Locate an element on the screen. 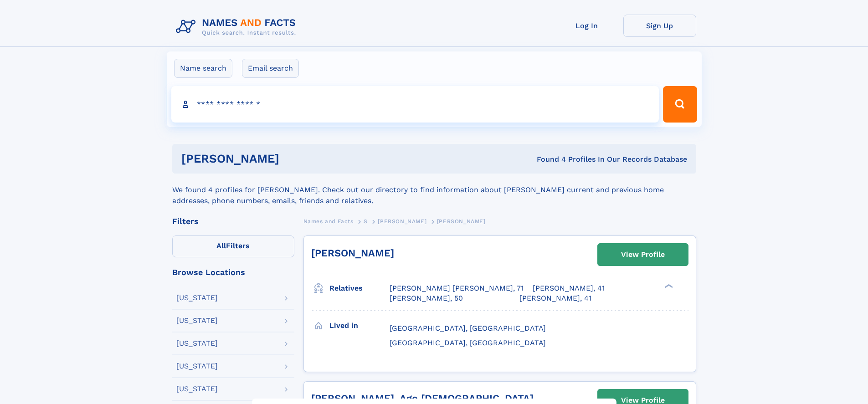 The height and width of the screenshot is (404, 868). div: Browse Locations is located at coordinates (234, 272).